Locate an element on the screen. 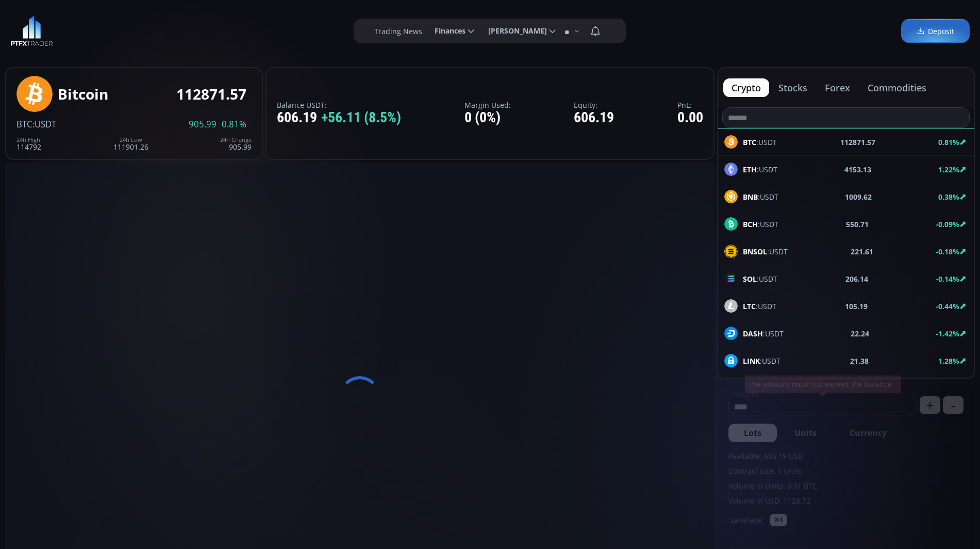  div: 114792 is located at coordinates (29, 143).